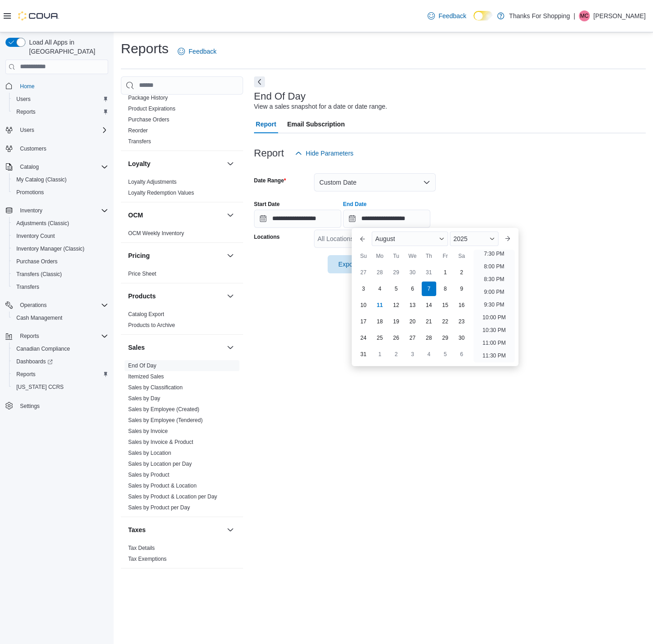 This screenshot has height=644, width=653. Describe the element at coordinates (144, 398) in the screenshot. I see `a: Sales by Day` at that location.